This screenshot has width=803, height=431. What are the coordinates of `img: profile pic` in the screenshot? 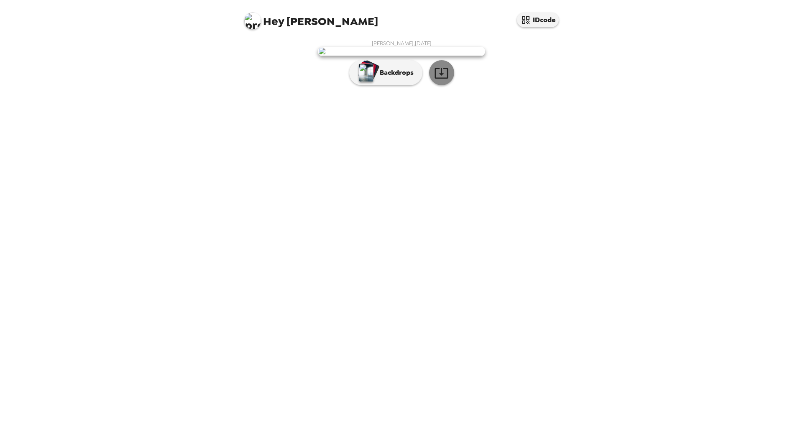 It's located at (253, 21).